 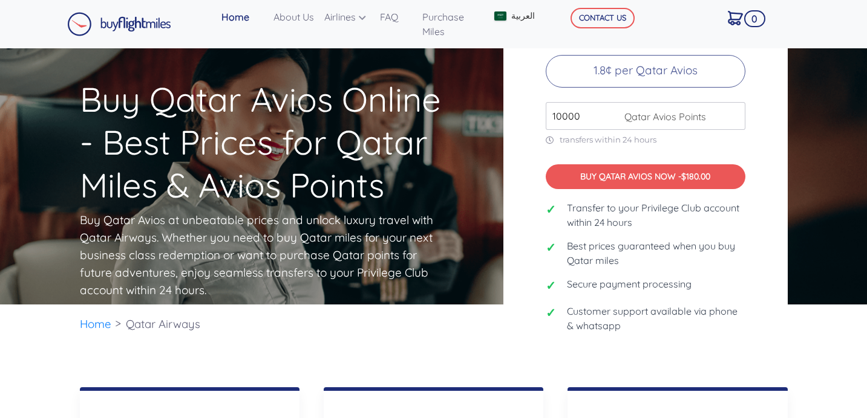 What do you see at coordinates (258, 255) in the screenshot?
I see `p: Buy Qatar Avios at unbeatable prices and unlock luxury travel with Qatar Airways. Whether you nee...` at bounding box center [258, 255].